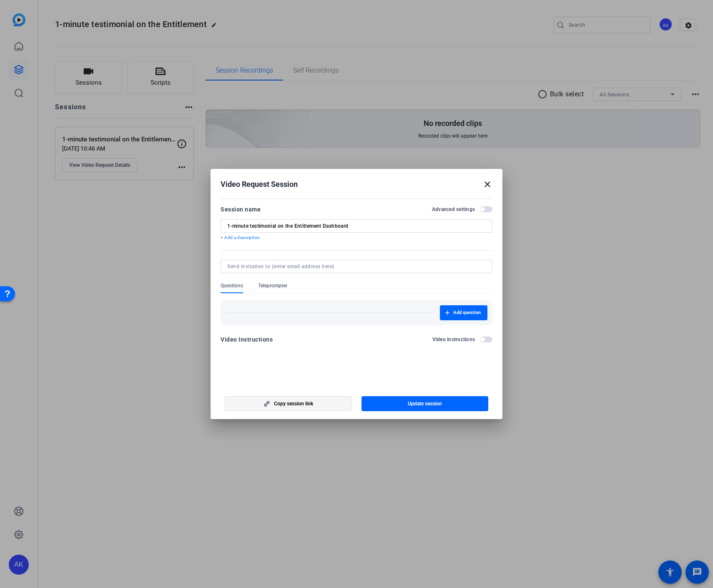 This screenshot has height=588, width=713. What do you see at coordinates (355, 267) in the screenshot?
I see `input: Send invitation to (enter email address here)` at bounding box center [355, 267].